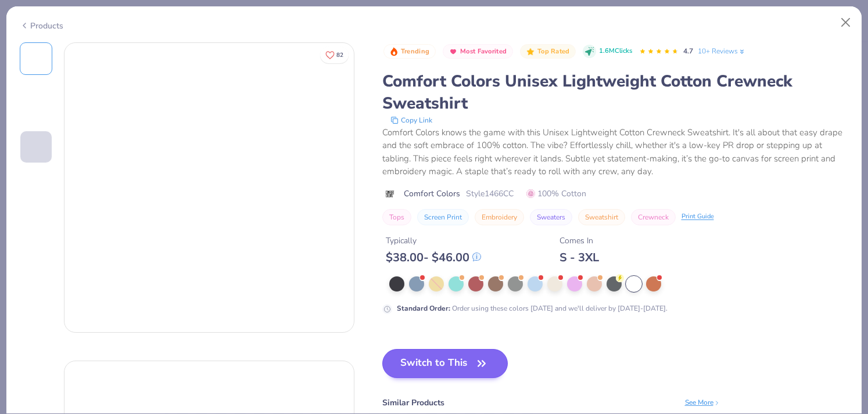 This screenshot has height=414, width=868. Describe the element at coordinates (553, 51) in the screenshot. I see `span: Top Rated` at that location.